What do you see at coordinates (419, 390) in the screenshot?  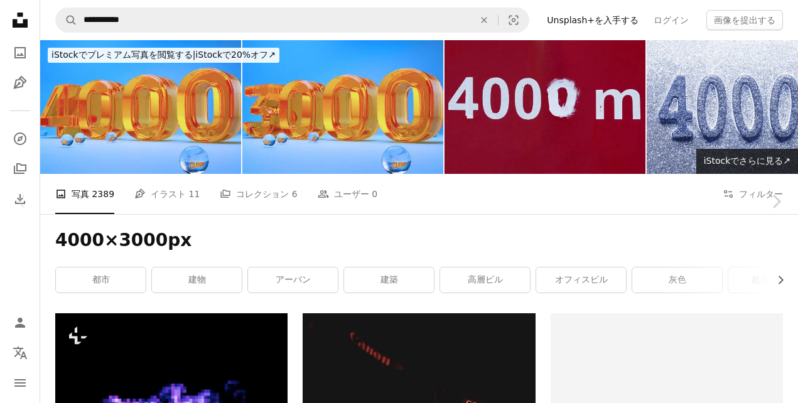 I see `a: 黒と白のLenovoロゴ` at bounding box center [419, 390].